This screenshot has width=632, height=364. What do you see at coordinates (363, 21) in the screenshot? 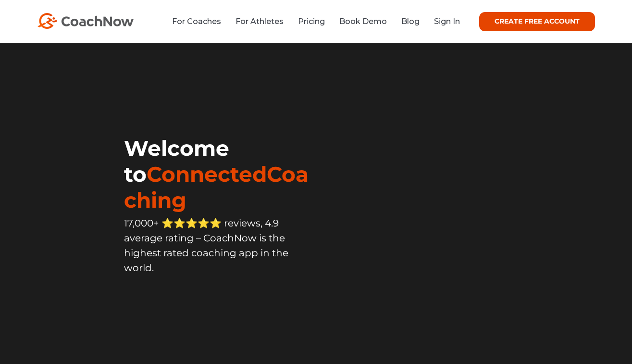
I see `a: Book Demo` at bounding box center [363, 21].